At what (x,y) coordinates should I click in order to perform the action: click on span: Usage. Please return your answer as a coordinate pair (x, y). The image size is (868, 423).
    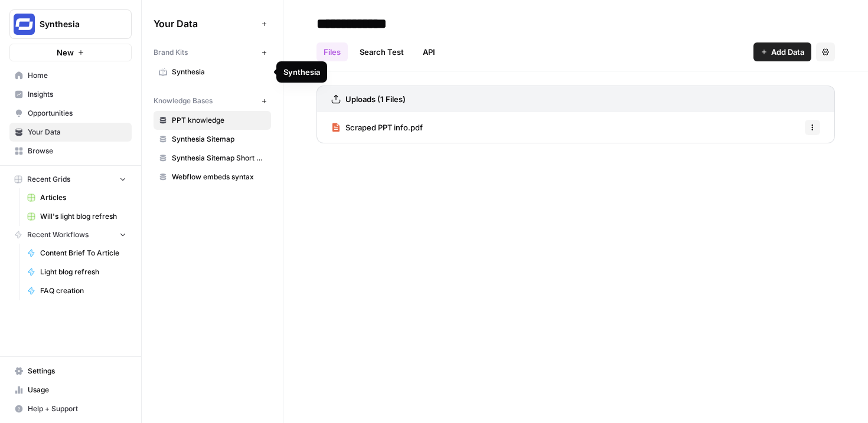
    Looking at the image, I should click on (76, 390).